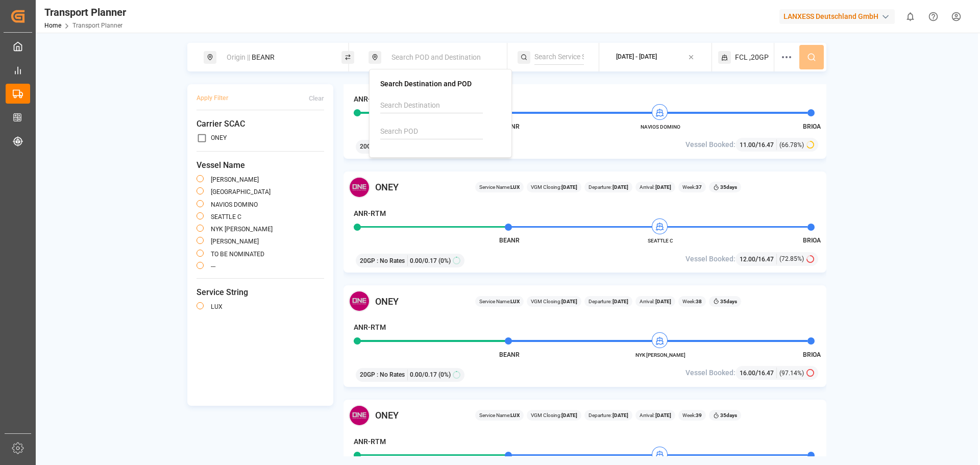 The height and width of the screenshot is (465, 980). What do you see at coordinates (839, 17) in the screenshot?
I see `button: LANXESS Deutschland GmbH` at bounding box center [839, 17].